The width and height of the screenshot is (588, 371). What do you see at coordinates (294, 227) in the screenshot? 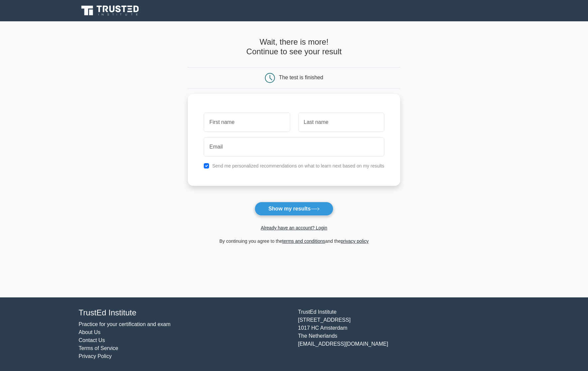
I see `a: Already have an account? Login` at bounding box center [294, 227].